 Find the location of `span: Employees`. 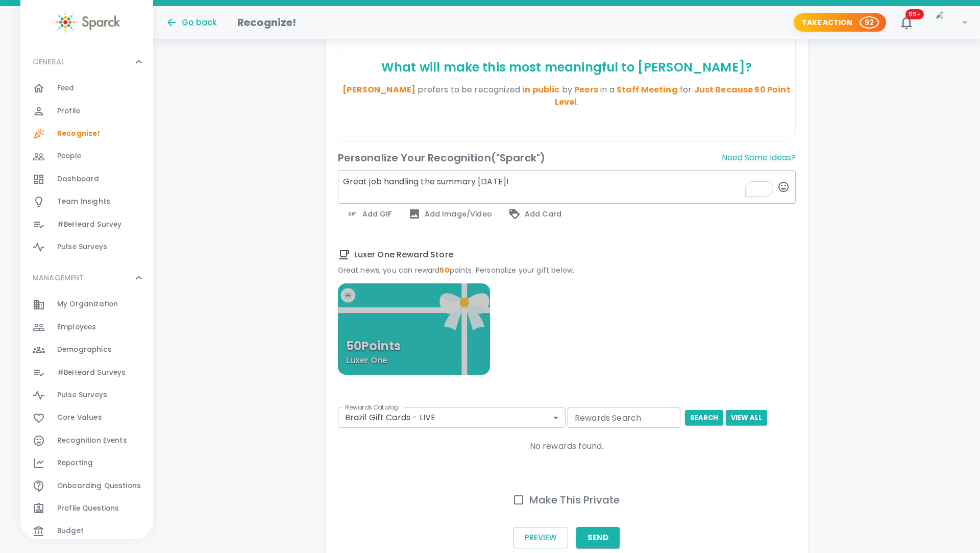

span: Employees is located at coordinates (77, 327).